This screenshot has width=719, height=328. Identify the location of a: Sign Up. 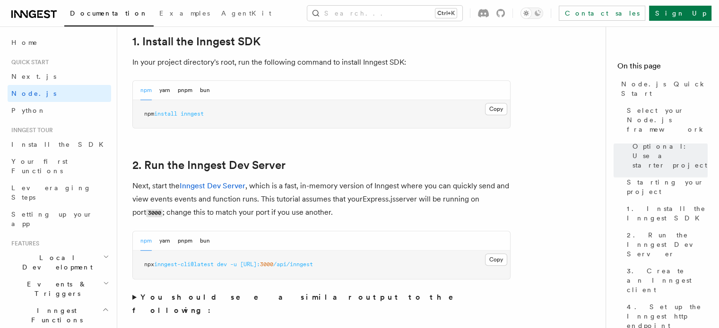
(680, 13).